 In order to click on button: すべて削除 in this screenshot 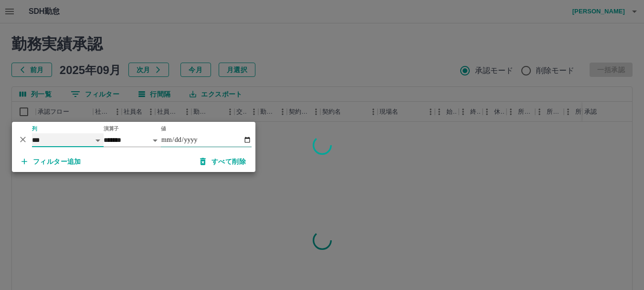, I will do `click(223, 162)`.